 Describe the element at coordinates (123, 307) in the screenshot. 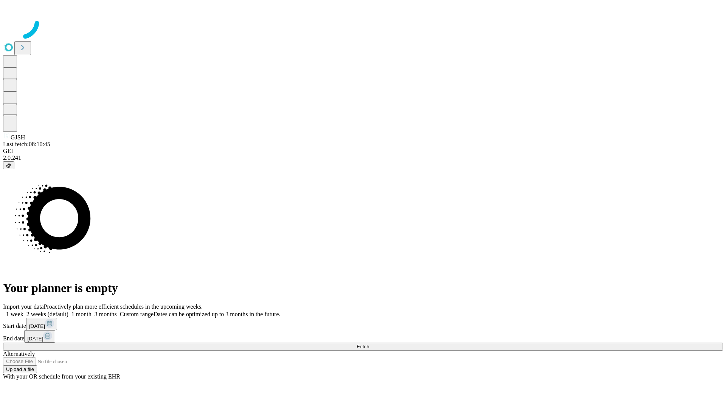

I see `span: Proactively plan more efficient schedules in the upcoming weeks.` at that location.